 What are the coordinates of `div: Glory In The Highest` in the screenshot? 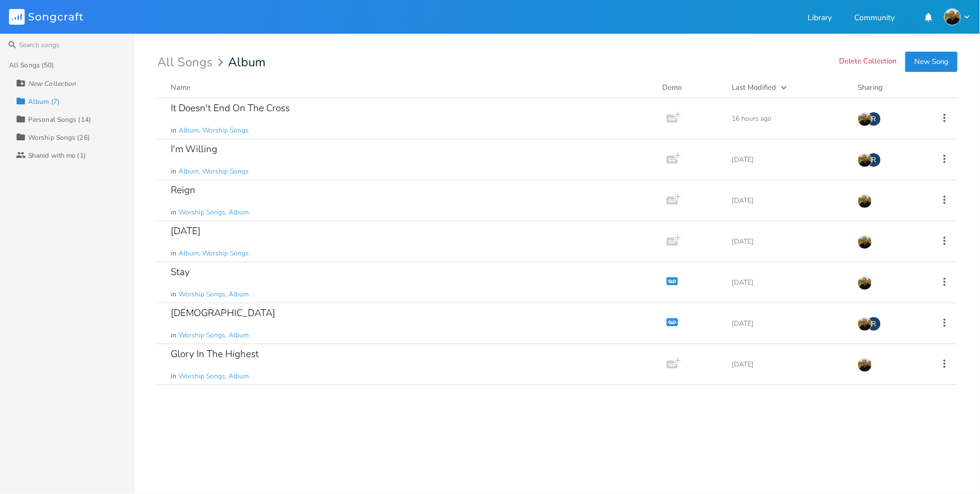 It's located at (215, 354).